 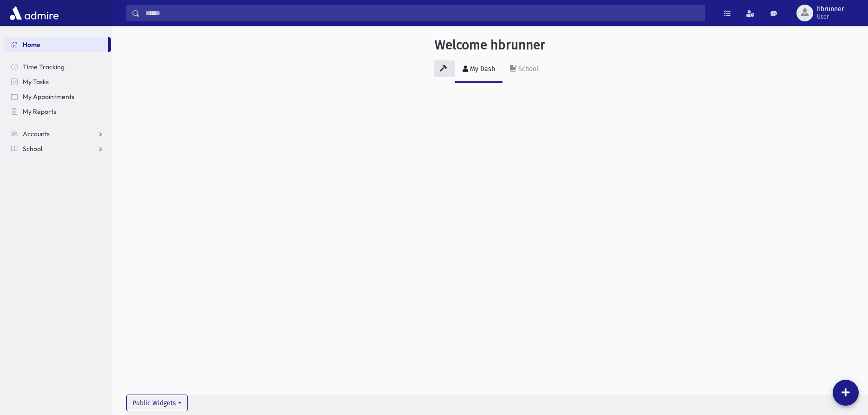 I want to click on span: My Appointments, so click(x=48, y=97).